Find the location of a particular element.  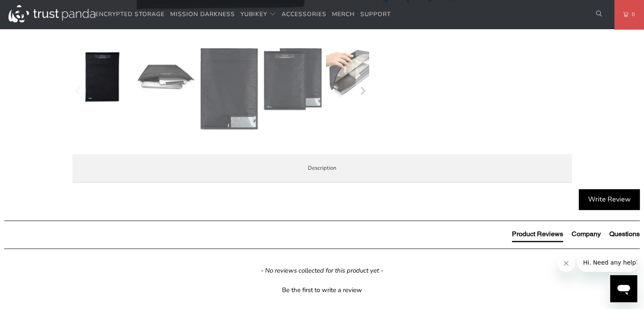

div: Write Review is located at coordinates (610, 200).